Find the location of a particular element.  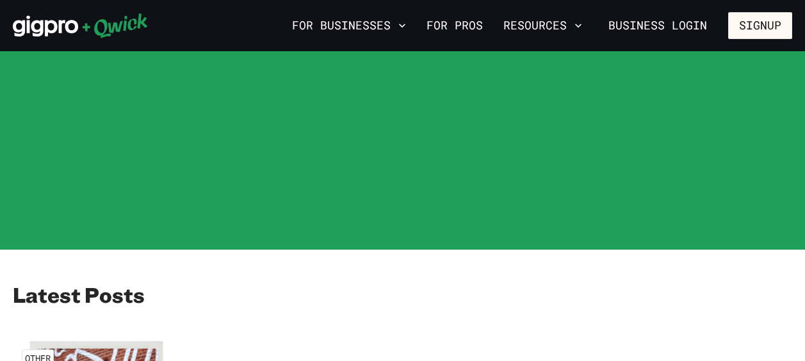

button: For Businesses is located at coordinates (349, 26).